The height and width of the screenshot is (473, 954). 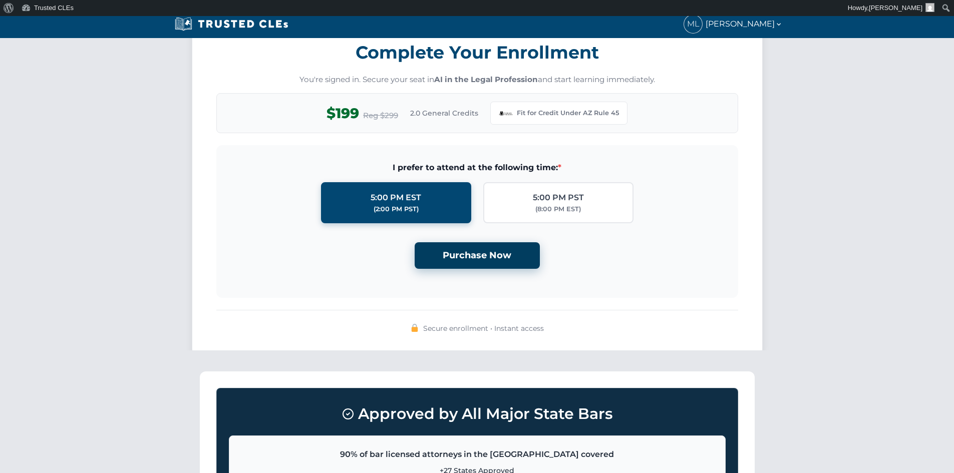 What do you see at coordinates (231, 24) in the screenshot?
I see `img: Trusted CLEs` at bounding box center [231, 24].